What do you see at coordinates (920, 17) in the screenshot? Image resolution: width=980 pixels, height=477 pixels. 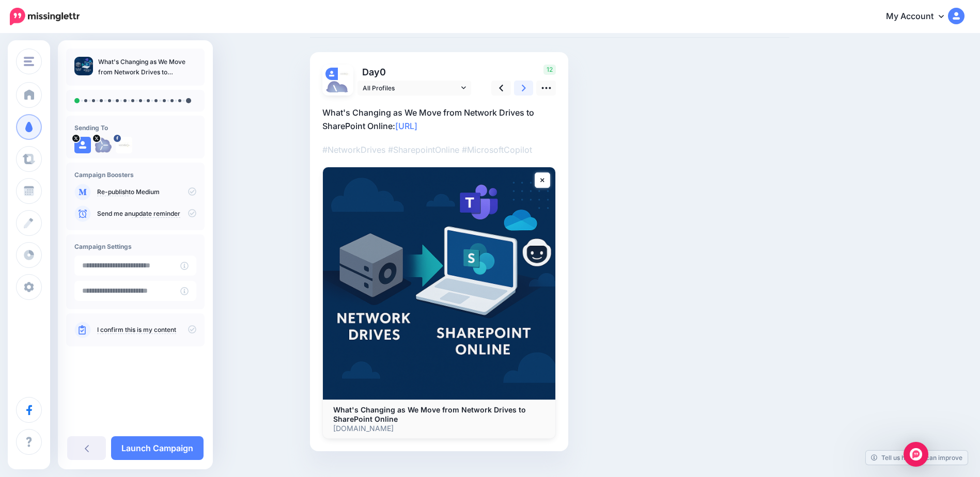 I see `a: My Account` at bounding box center [920, 17].